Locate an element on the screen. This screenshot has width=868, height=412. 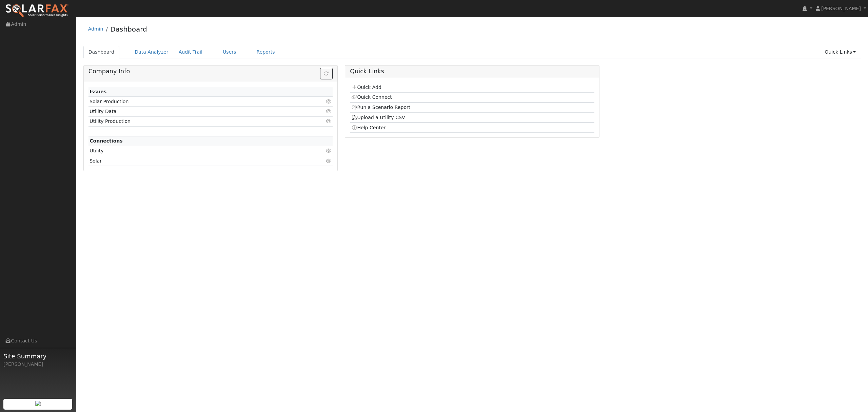
td: Utility Data is located at coordinates (191, 111).